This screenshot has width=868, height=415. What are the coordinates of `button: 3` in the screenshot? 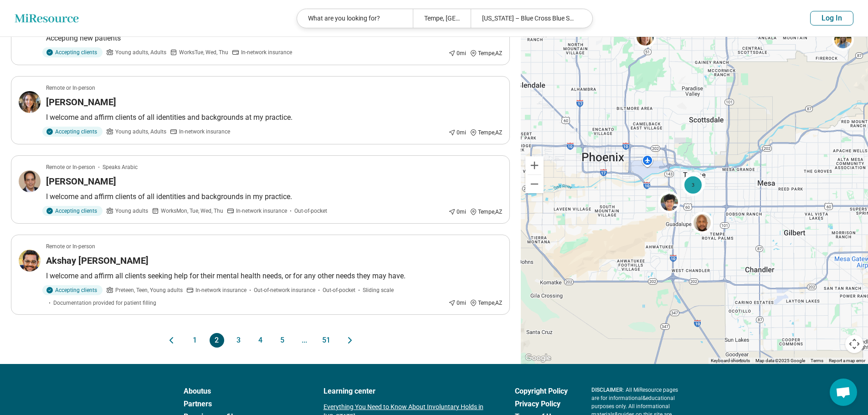 It's located at (238, 340).